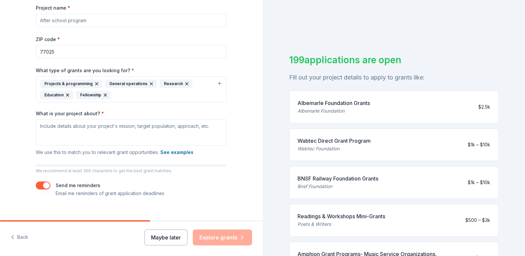 This screenshot has height=256, width=525. I want to click on div: 199 applications are open, so click(394, 60).